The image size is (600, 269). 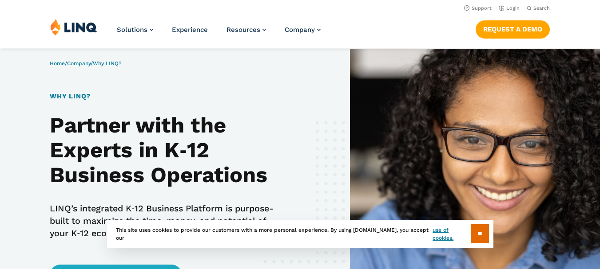 I want to click on p: LINQ’s integrated K‑12 Business Platform is purpose-built to maximize the time, money, and potent..., so click(x=168, y=221).